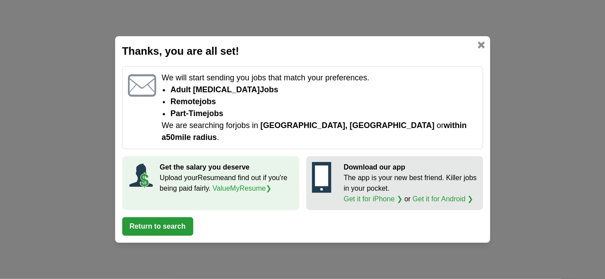 This screenshot has height=279, width=605. Describe the element at coordinates (319, 78) in the screenshot. I see `p: We will start sending you jobs that match your preferences.` at that location.